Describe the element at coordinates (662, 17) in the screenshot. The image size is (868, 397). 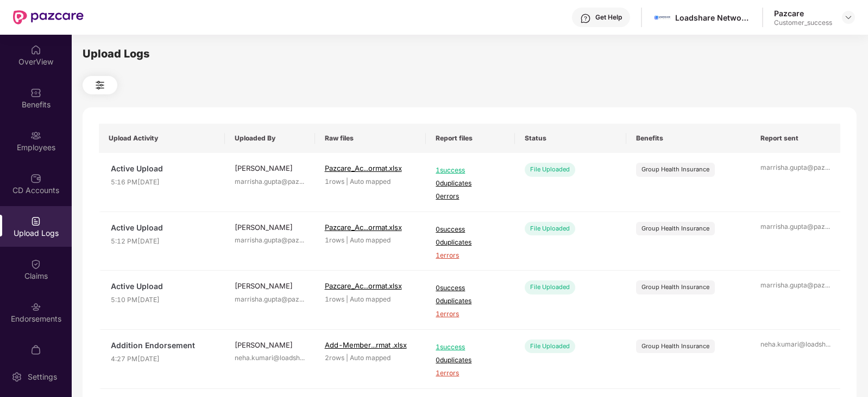
I see `img: 1629197545249.jpeg` at that location.